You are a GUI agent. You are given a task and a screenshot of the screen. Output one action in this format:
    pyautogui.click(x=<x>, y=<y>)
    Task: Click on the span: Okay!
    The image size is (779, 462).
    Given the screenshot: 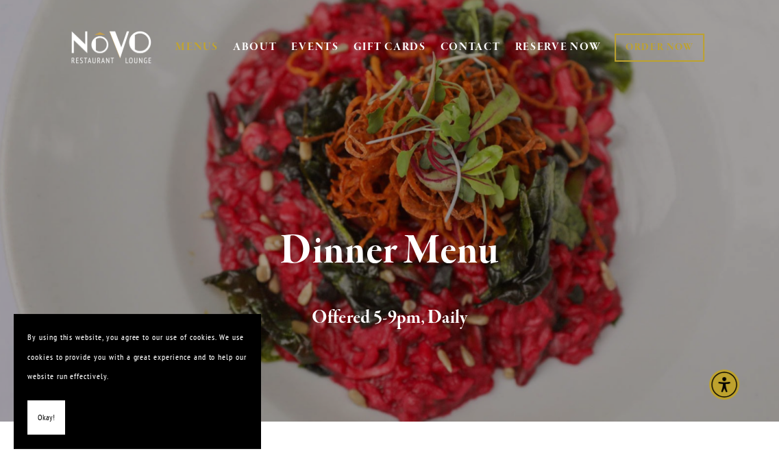 What is the action you would take?
    pyautogui.click(x=46, y=417)
    